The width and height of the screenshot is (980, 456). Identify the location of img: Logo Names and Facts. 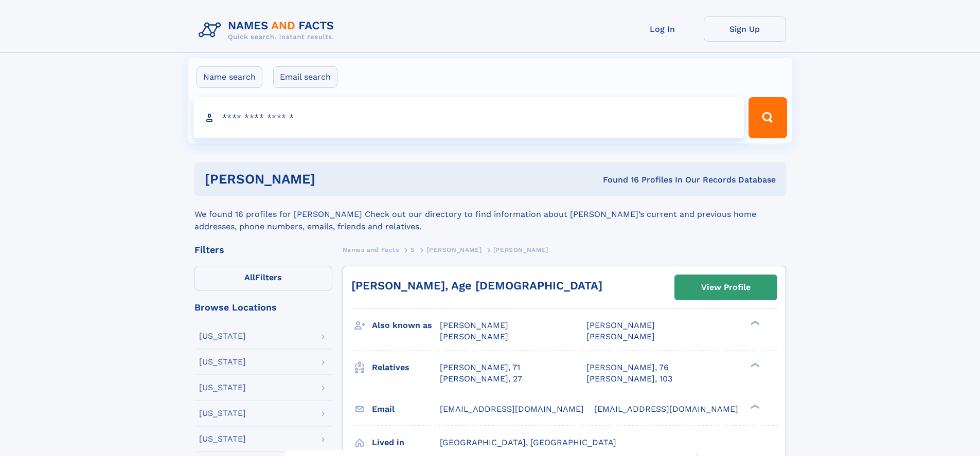
(269, 31).